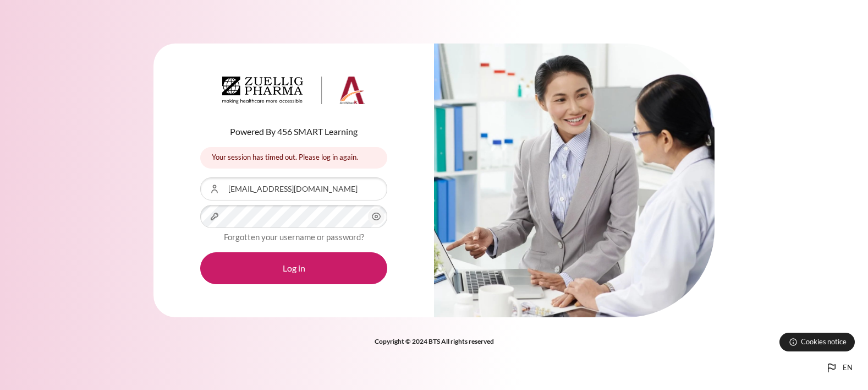 This screenshot has width=868, height=390. I want to click on button: Log in, so click(294, 268).